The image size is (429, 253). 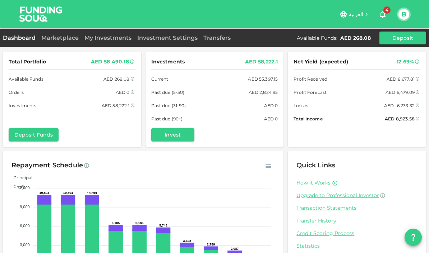 What do you see at coordinates (110, 62) in the screenshot?
I see `div: AED 58,490.18` at bounding box center [110, 62].